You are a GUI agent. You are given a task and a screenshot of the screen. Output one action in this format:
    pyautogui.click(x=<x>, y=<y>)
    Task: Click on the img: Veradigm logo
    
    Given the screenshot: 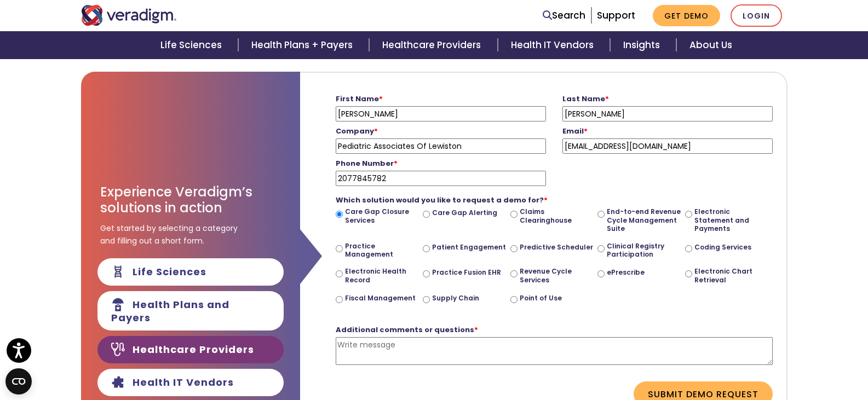 What is the action you would take?
    pyautogui.click(x=128, y=15)
    